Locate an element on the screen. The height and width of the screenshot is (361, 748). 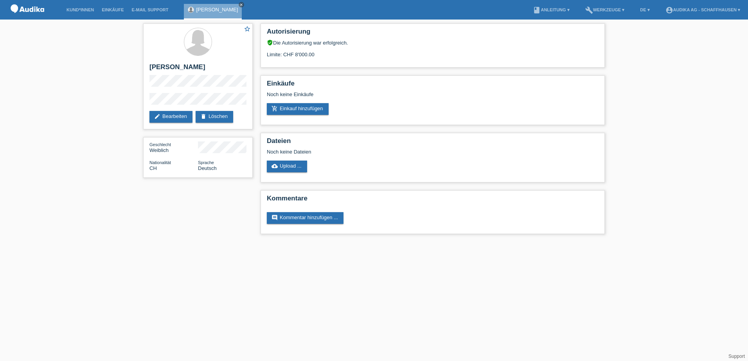
a: cloud_uploadUpload ... is located at coordinates (287, 167).